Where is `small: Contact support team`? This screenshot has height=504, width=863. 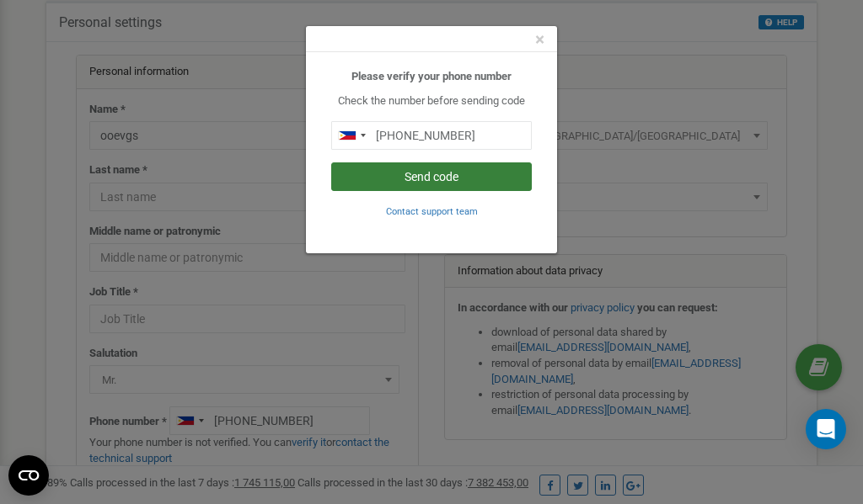
small: Contact support team is located at coordinates (431, 211).